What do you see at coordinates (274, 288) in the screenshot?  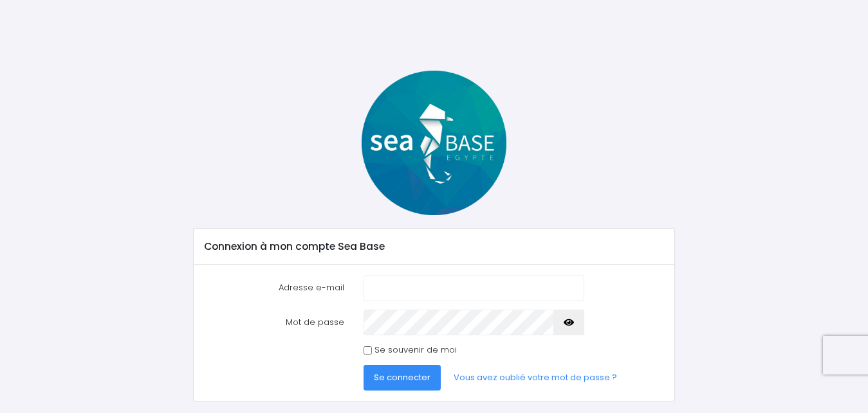 I see `label: Adresse e-mail` at bounding box center [274, 288].